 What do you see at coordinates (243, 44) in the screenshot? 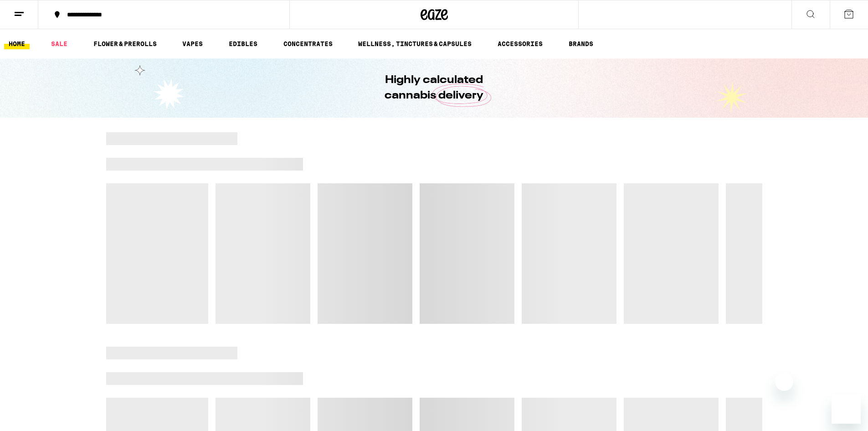
I see `a: EDIBLES` at bounding box center [243, 44].